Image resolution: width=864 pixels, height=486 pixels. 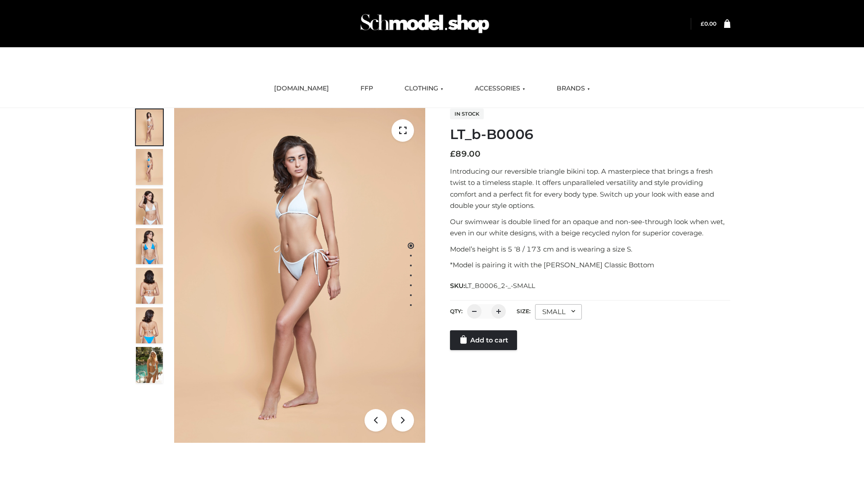 I want to click on img: ArielClassicBikiniTop_CloudNine_AzureSky_OW114ECO_3-scaled.jpg, so click(x=149, y=206).